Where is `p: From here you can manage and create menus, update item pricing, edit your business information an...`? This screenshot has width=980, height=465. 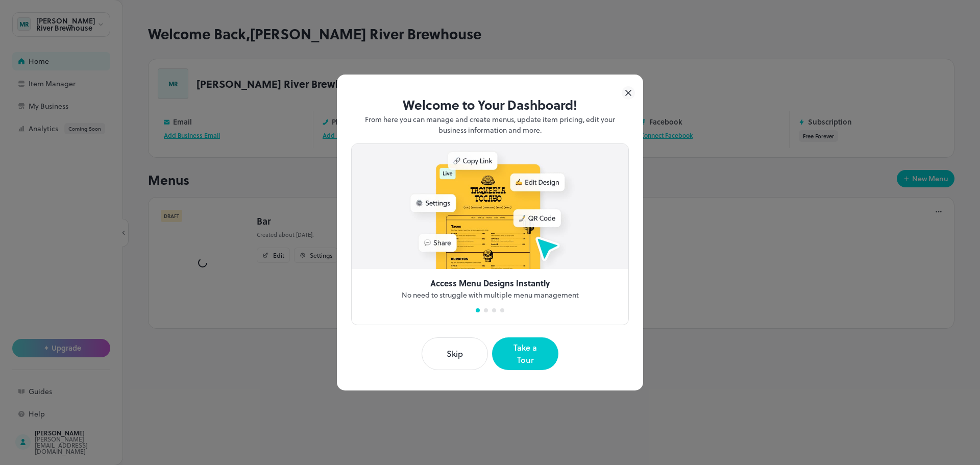
p: From here you can manage and create menus, update item pricing, edit your business information an... is located at coordinates (490, 125).